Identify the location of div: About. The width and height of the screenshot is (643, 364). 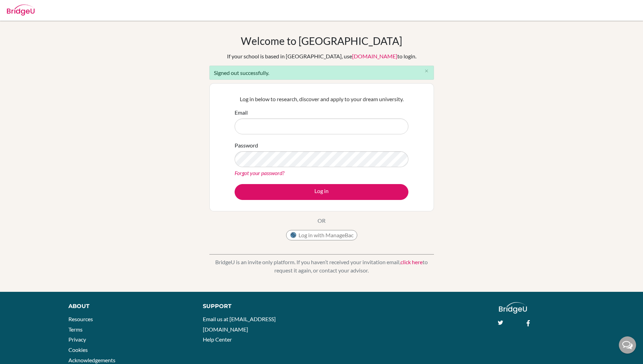
(128, 307).